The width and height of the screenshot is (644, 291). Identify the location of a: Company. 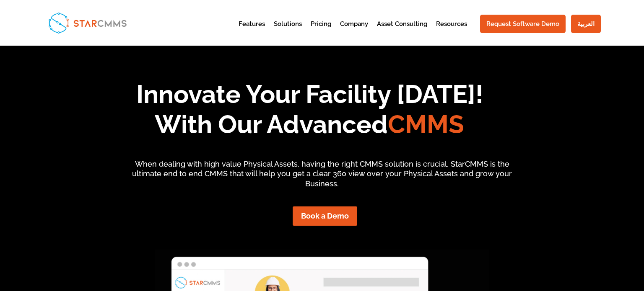
(354, 31).